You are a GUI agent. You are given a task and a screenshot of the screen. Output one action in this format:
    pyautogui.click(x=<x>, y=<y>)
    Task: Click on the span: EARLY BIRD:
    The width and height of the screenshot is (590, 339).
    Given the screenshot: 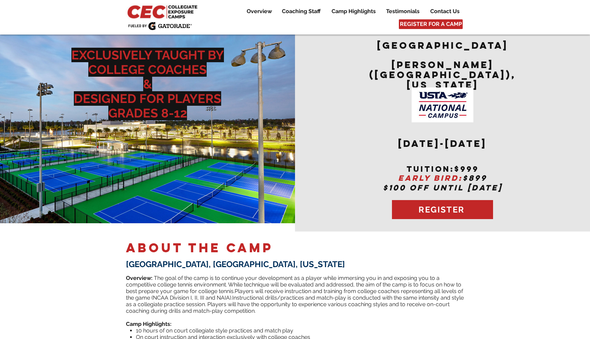 What is the action you would take?
    pyautogui.click(x=431, y=178)
    